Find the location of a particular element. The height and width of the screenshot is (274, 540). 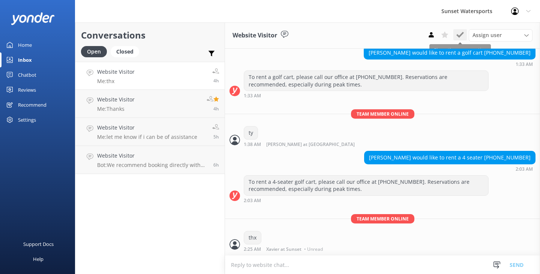

span: 01:32pm 15-Aug-2025 (UTC -05:00) America/Cancun is located at coordinates (216, 137).